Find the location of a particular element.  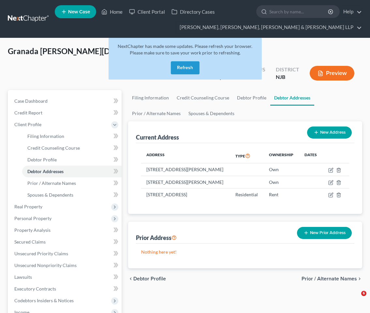

button: Preview is located at coordinates (332, 73).